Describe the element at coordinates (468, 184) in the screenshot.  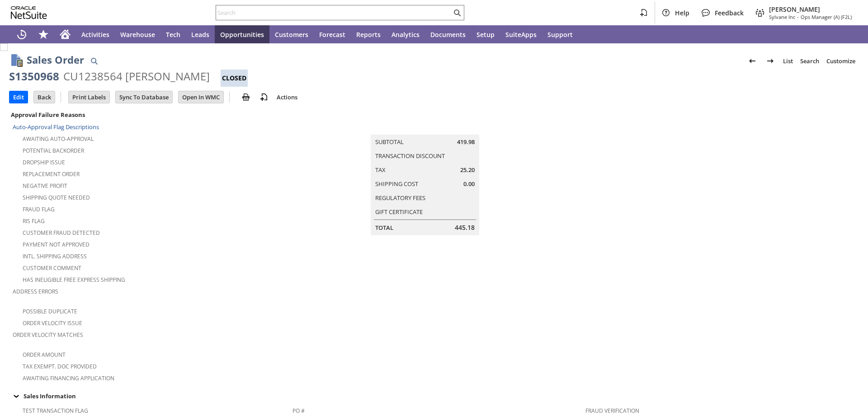
I see `span: 0.00` at that location.